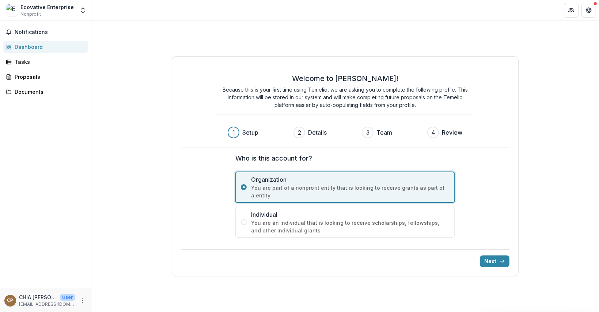 The width and height of the screenshot is (599, 312). I want to click on span: You are an individual that is looking to receive scholarships, fellowships, and other individual ..., so click(350, 227).